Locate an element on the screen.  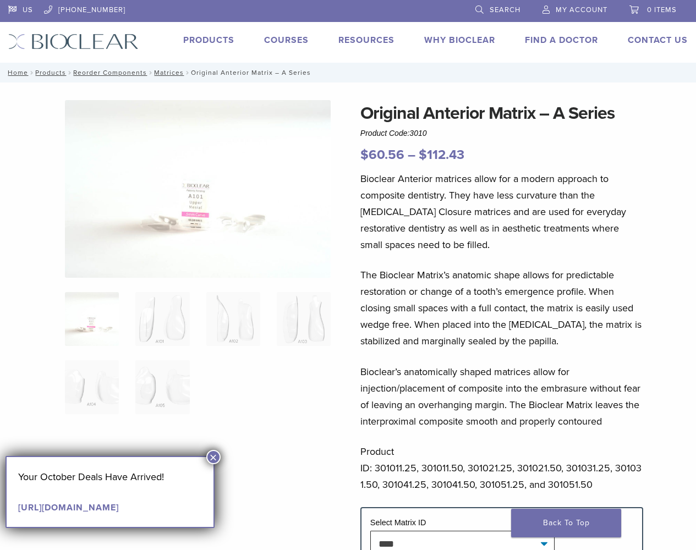
p: Product ID: 301011.25, 301011.50, 301021.25, 301021.50, 301031.25, 301031.50, 301041.25, 301041.5... is located at coordinates (502, 468).